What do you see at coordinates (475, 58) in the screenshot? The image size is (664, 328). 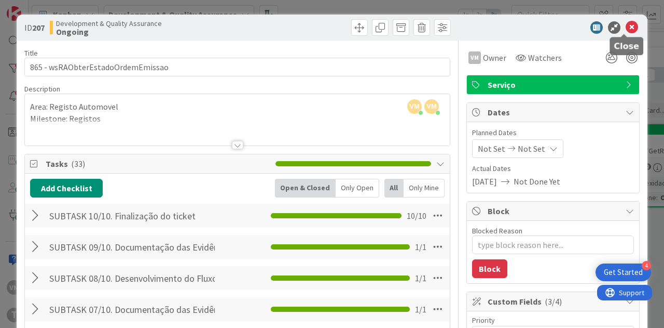 I see `div: VM` at bounding box center [475, 58].